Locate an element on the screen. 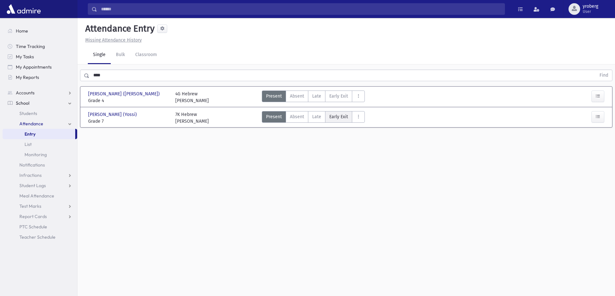 This screenshot has height=296, width=615. a: Notifications is located at coordinates (40, 165).